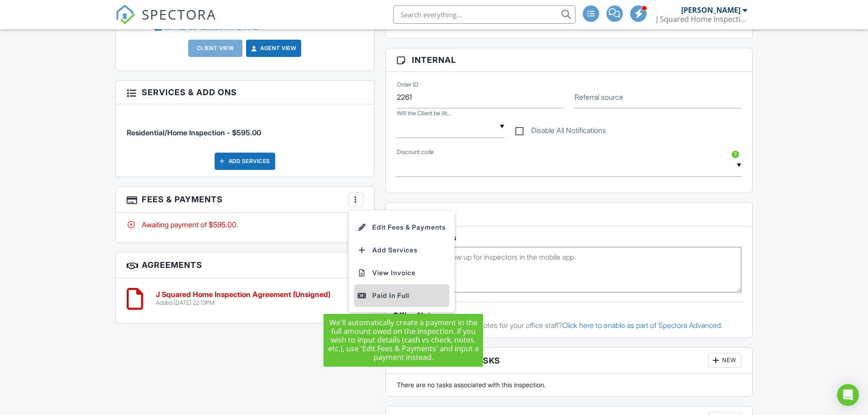 Image resolution: width=868 pixels, height=415 pixels. Describe the element at coordinates (245, 225) in the screenshot. I see `div: Awaiting payment of $595.00.` at that location.